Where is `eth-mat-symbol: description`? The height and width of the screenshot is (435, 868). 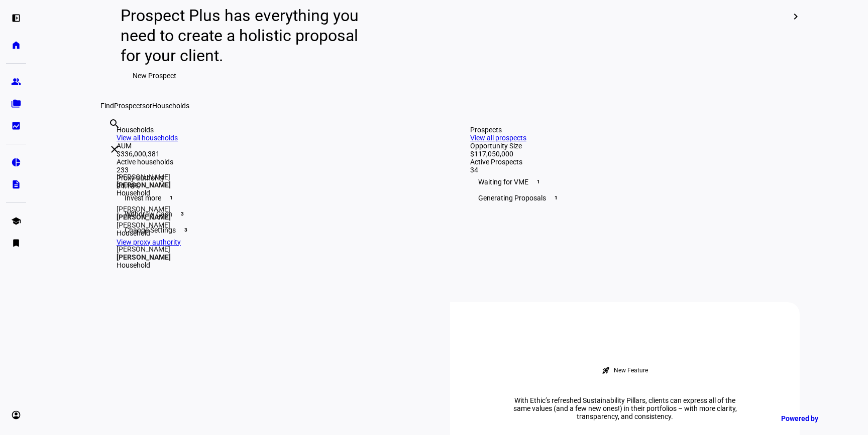 eth-mat-symbol: description is located at coordinates (16, 185).